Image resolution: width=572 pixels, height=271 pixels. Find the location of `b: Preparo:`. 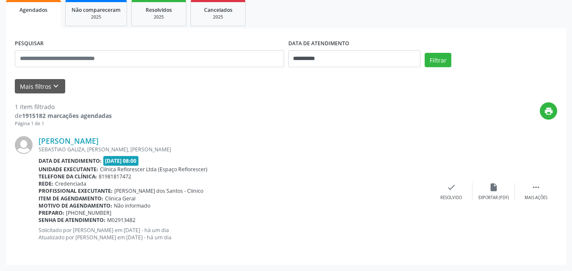

b: Preparo: is located at coordinates (51, 213).